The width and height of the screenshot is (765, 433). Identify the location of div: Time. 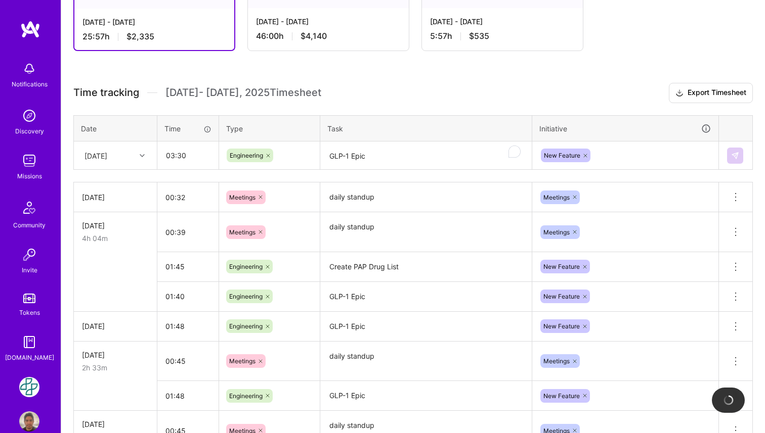
(188, 128).